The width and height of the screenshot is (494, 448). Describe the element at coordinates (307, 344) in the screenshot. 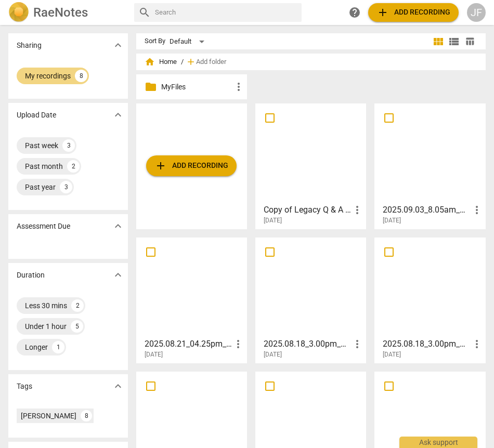

I see `h3: 2025.08.18_3.00pm_Recording` at that location.